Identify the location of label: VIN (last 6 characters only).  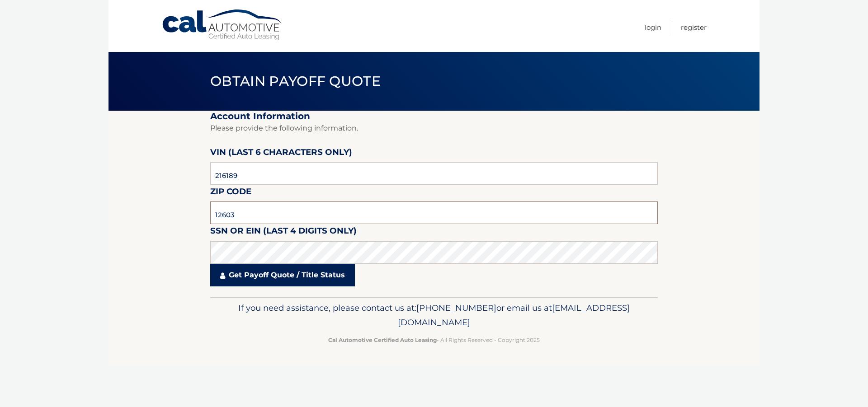
(281, 154).